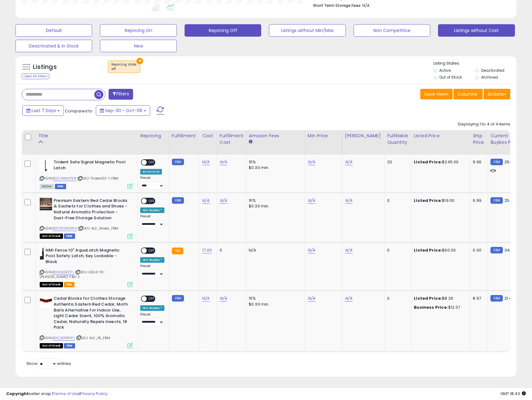 The height and width of the screenshot is (400, 532). I want to click on div: Repricing, so click(153, 136).